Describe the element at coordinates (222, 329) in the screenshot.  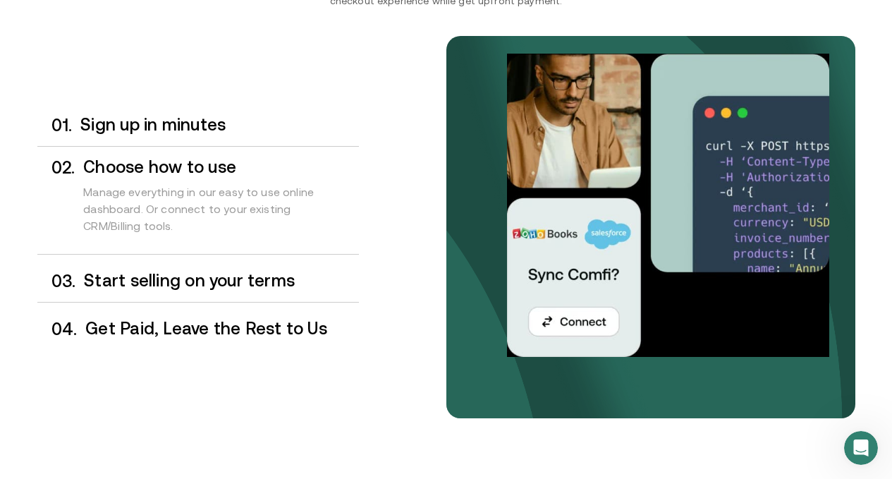
I see `h3: Get Paid, Leave the Rest to Us` at that location.